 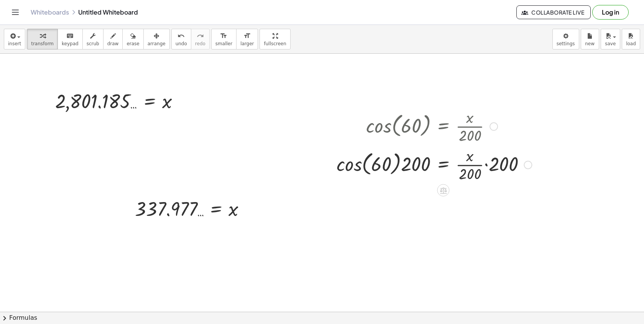 What do you see at coordinates (200, 36) in the screenshot?
I see `i: redo` at bounding box center [200, 36].